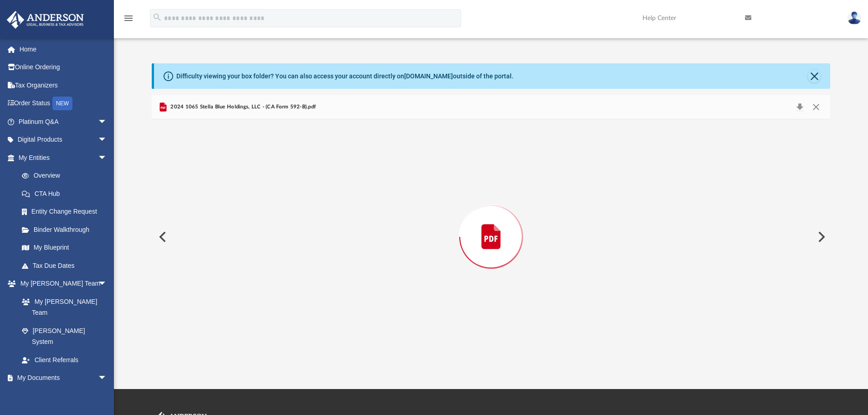 The width and height of the screenshot is (868, 415). What do you see at coordinates (67, 266) in the screenshot?
I see `a: Tax Due Dates` at bounding box center [67, 266].